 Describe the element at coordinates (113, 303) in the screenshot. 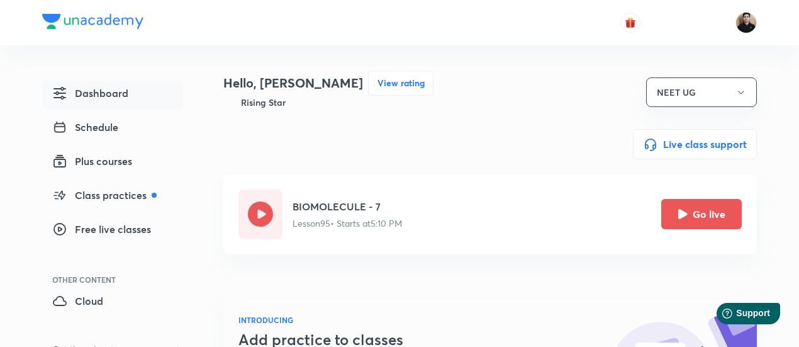

I see `a: Cloud` at that location.